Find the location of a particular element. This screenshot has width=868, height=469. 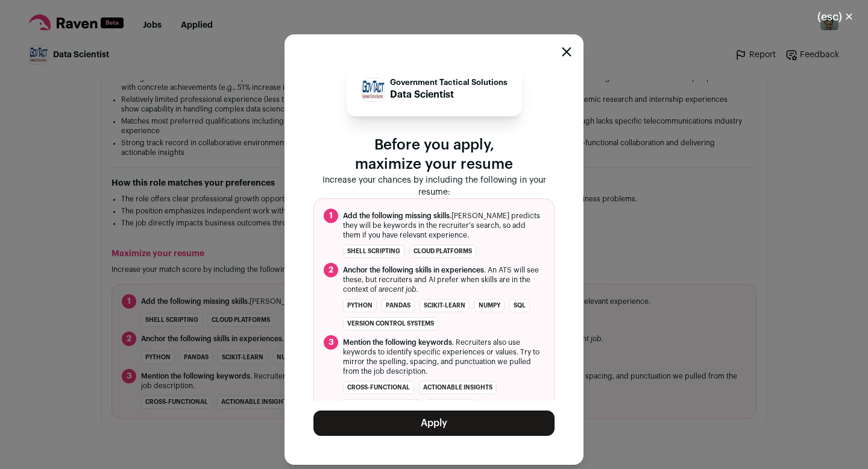

p: Before you apply, maximize your resume is located at coordinates (434, 155).